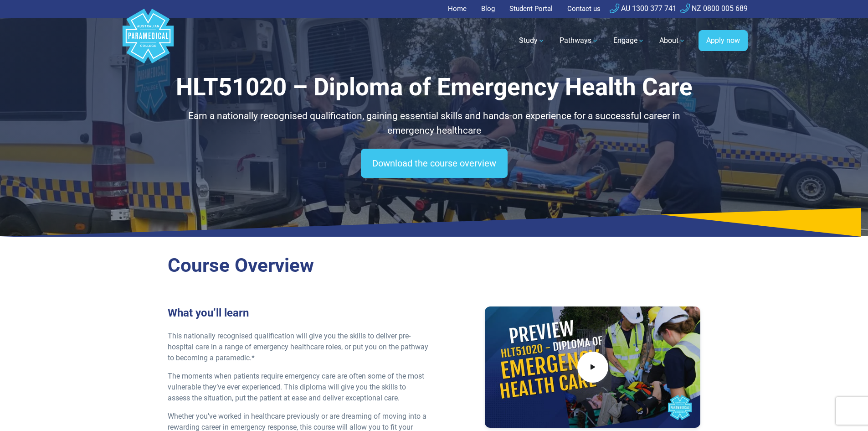 Image resolution: width=868 pixels, height=431 pixels. Describe the element at coordinates (723, 40) in the screenshot. I see `a: Apply now` at that location.